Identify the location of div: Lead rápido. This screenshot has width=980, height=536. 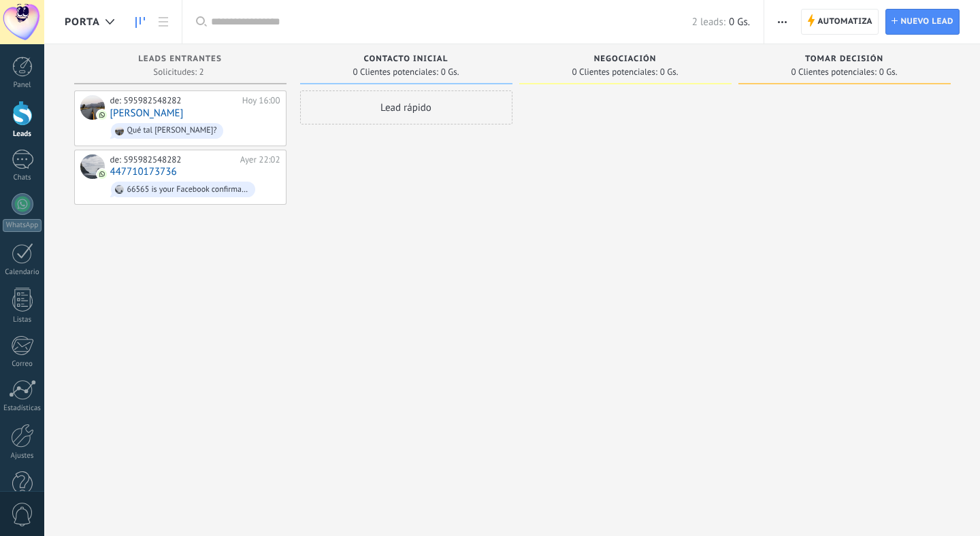
(406, 108).